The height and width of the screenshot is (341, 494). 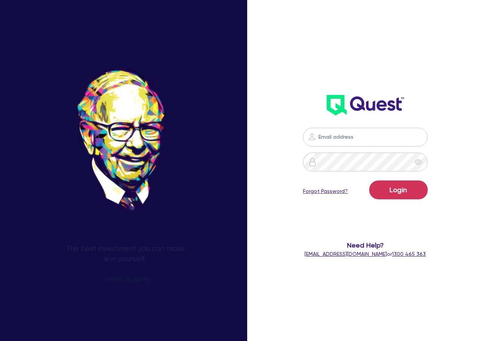 I want to click on span: eye, so click(x=418, y=162).